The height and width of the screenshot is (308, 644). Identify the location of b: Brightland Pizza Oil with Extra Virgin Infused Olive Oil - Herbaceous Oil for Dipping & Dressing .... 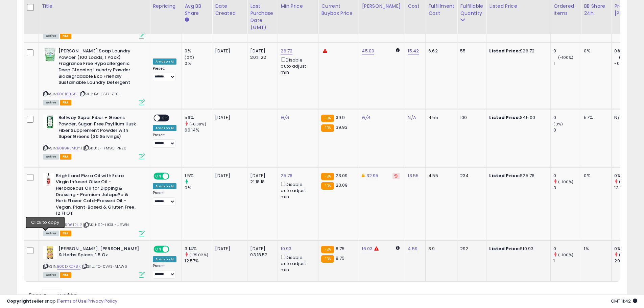
(96, 195).